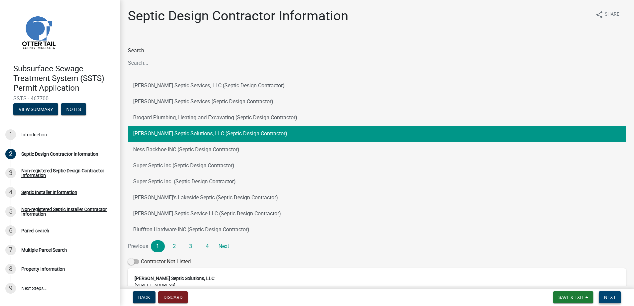 The width and height of the screenshot is (634, 306). I want to click on div: 9, so click(11, 288).